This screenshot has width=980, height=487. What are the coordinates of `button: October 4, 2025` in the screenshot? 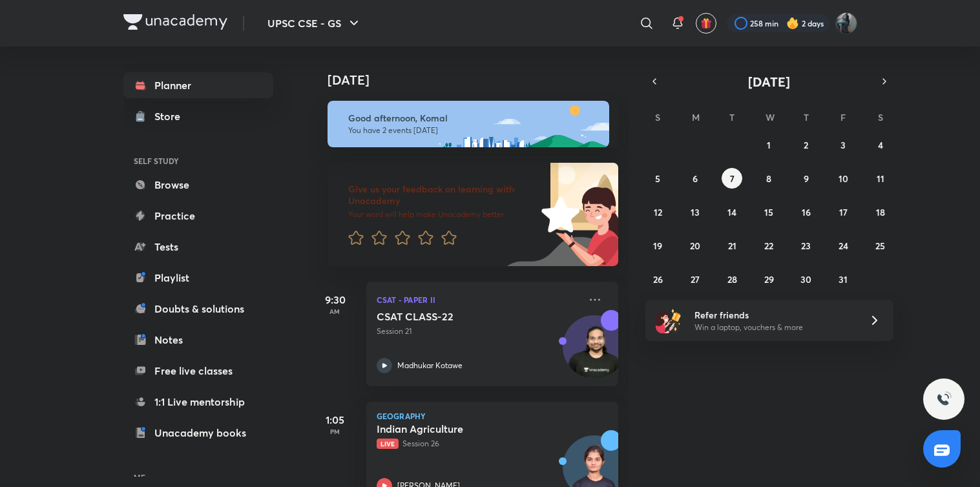 It's located at (881, 145).